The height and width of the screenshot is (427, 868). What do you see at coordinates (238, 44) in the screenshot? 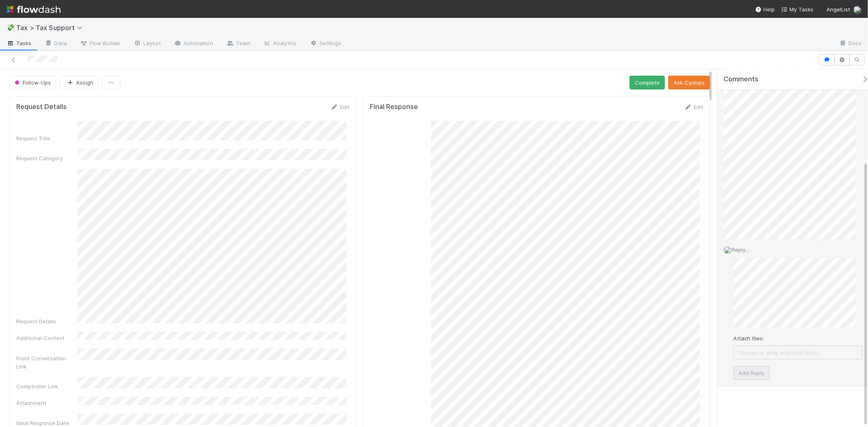
I see `a: Team` at bounding box center [238, 44].